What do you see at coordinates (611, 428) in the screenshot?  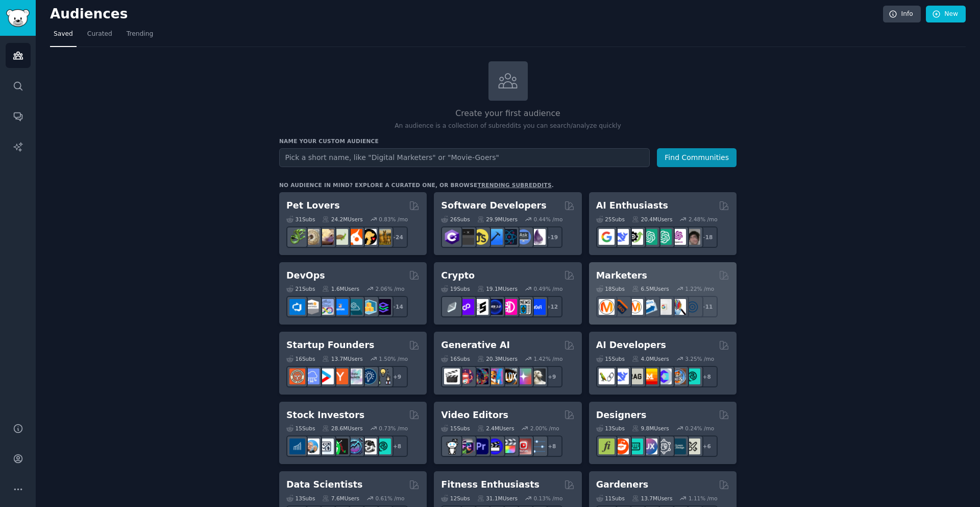 I see `div: 13 Sub s` at bounding box center [611, 428].